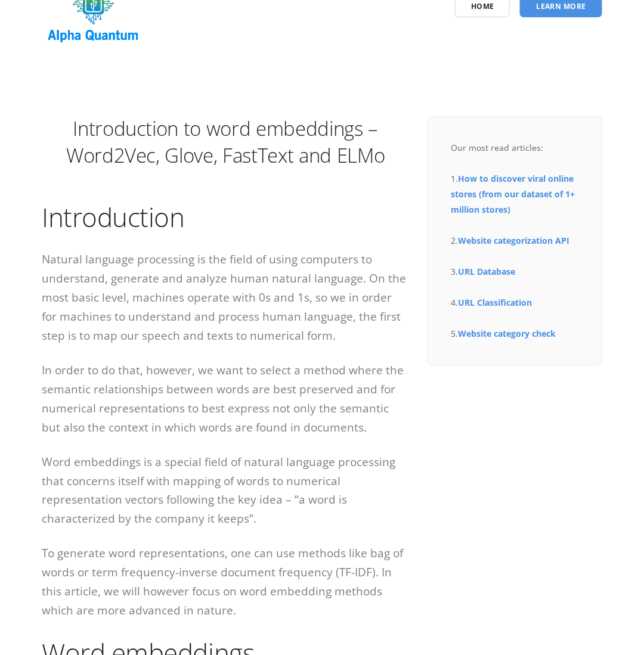 This screenshot has height=655, width=644. Describe the element at coordinates (226, 582) in the screenshot. I see `p: To generate word representations, one can use methods like bag of words or term frequency-inverse...` at that location.